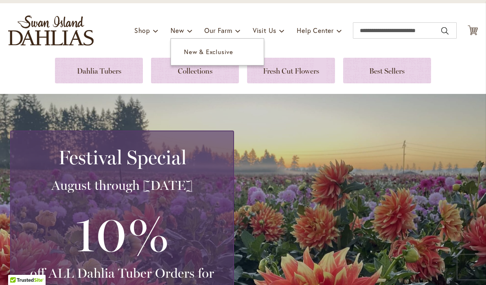 This screenshot has width=486, height=285. What do you see at coordinates (264, 30) in the screenshot?
I see `span: Visit Us` at bounding box center [264, 30].